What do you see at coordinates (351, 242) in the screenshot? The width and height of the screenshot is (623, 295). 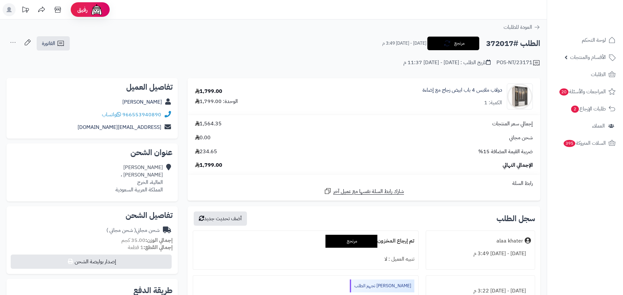 I see `div: مرتجع` at bounding box center [351, 242].